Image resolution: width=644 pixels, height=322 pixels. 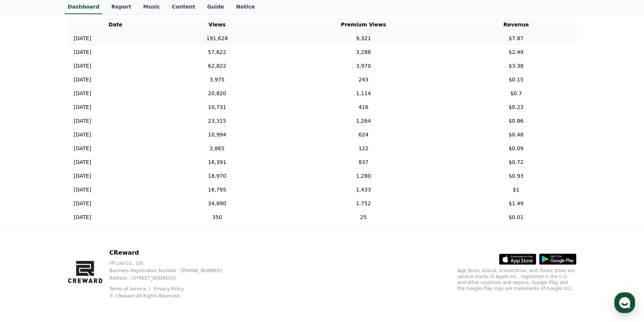 What do you see at coordinates (171, 253) in the screenshot?
I see `p: CReward` at bounding box center [171, 253].